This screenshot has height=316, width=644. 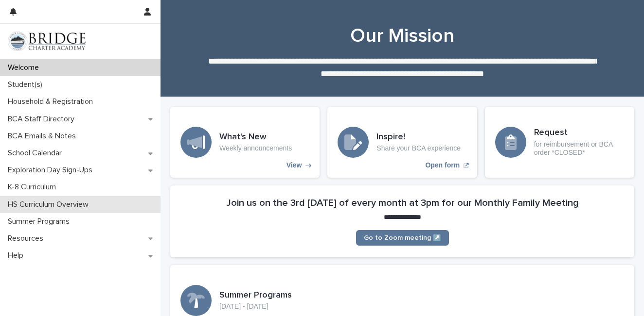 I want to click on span: Go to Zoom meeting ↗️, so click(x=402, y=238).